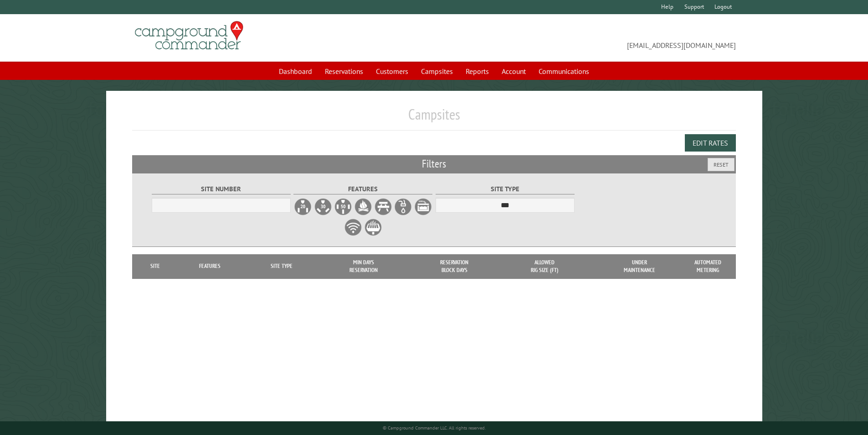  I want to click on button: Reset, so click(721, 164).